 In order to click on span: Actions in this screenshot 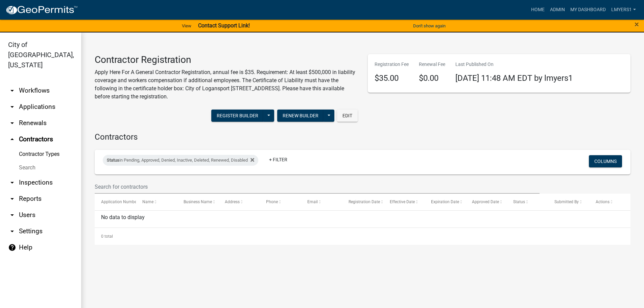, I will do `click(603, 202)`.